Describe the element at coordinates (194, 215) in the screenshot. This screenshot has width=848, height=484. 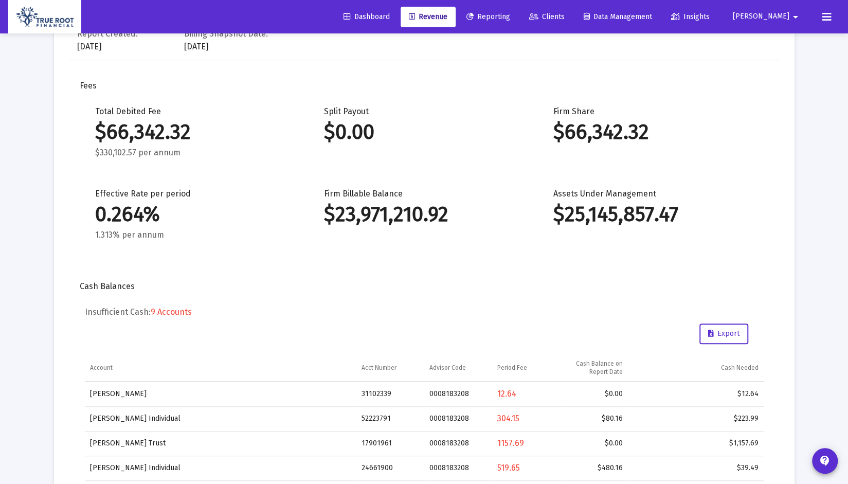
I see `div: Effective Rate per period` at that location.